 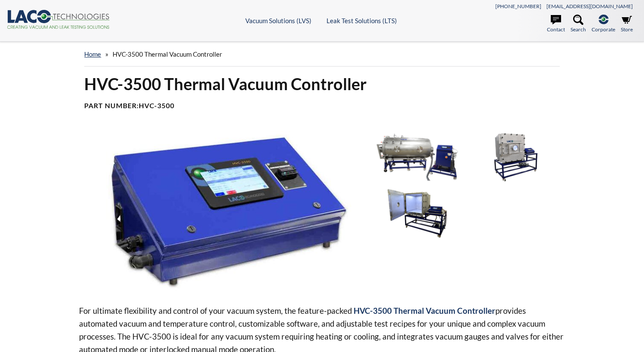 I want to click on h1: HVC-3500 Thermal Vacuum Controller, so click(x=322, y=84).